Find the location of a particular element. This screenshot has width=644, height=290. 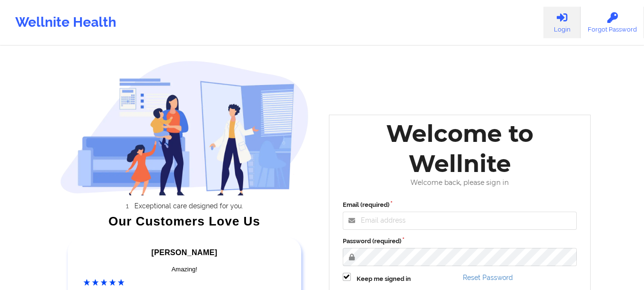

a: Reset Password is located at coordinates (488, 277).